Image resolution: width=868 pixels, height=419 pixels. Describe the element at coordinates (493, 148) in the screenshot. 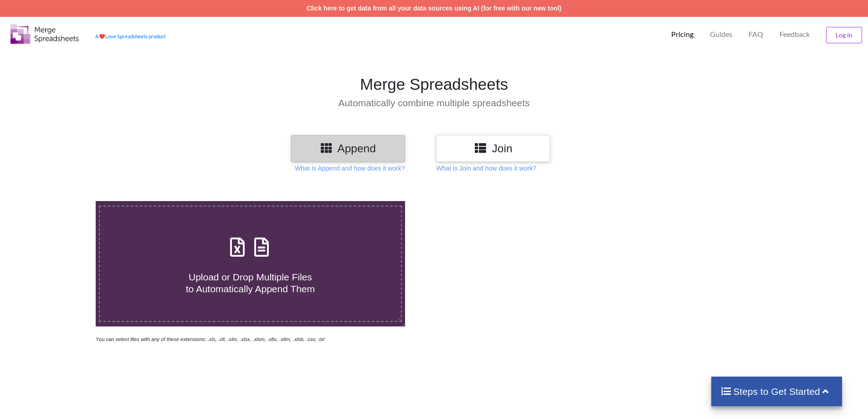

I see `h3: Join` at that location.